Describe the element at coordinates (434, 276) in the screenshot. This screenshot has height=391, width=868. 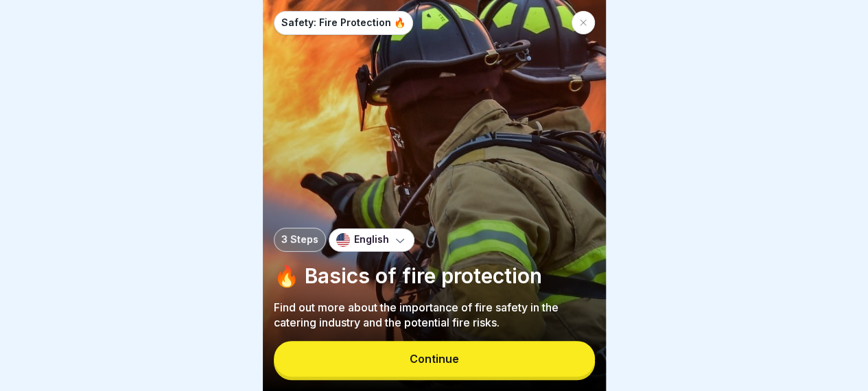
I see `p: 🔥 Basics of fire protection` at that location.